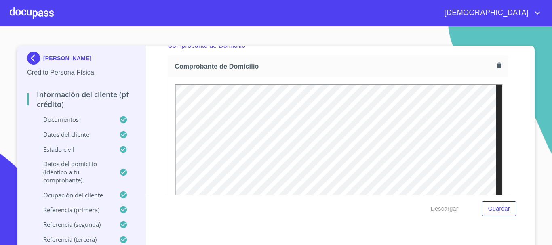 This screenshot has height=245, width=552. What do you see at coordinates (35, 58) in the screenshot?
I see `img: Docupass spot blue` at bounding box center [35, 58].